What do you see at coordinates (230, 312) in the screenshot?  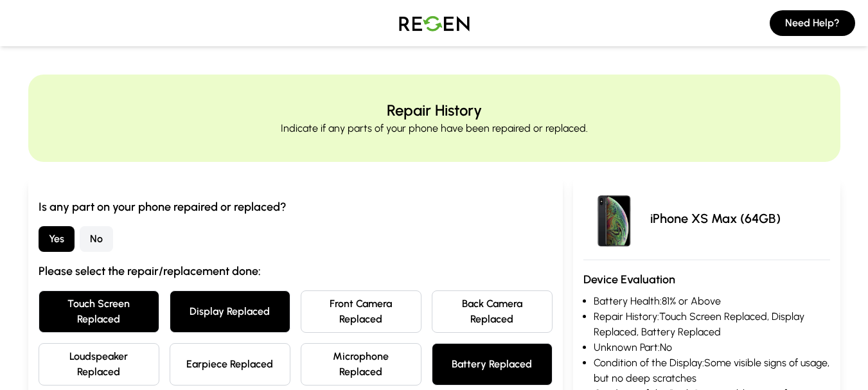 I see `button: Display Replaced` at bounding box center [230, 312].